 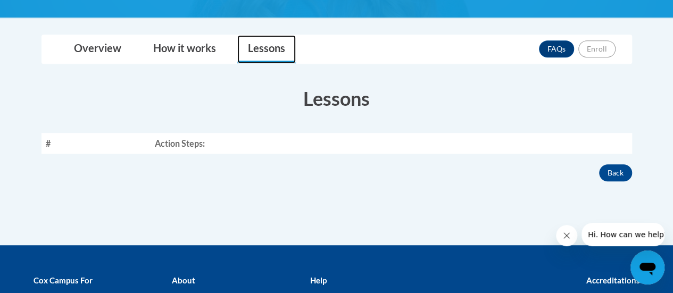 What do you see at coordinates (391, 143) in the screenshot?
I see `th: Action Steps:` at bounding box center [391, 143].